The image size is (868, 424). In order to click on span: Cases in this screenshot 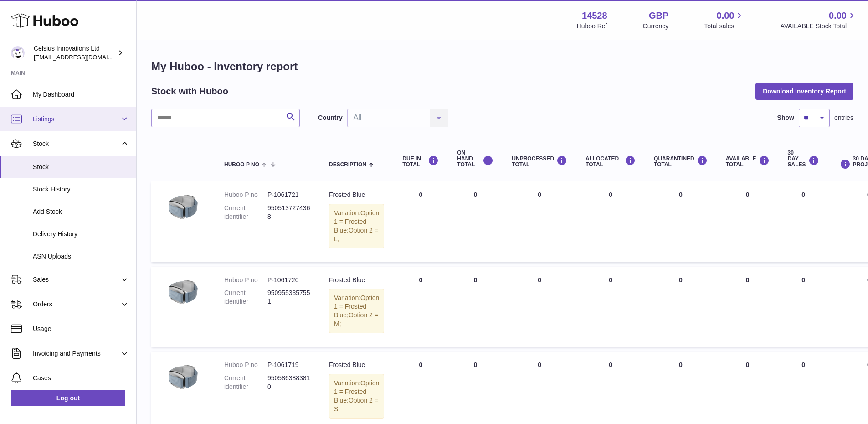, I will do `click(81, 378)`.